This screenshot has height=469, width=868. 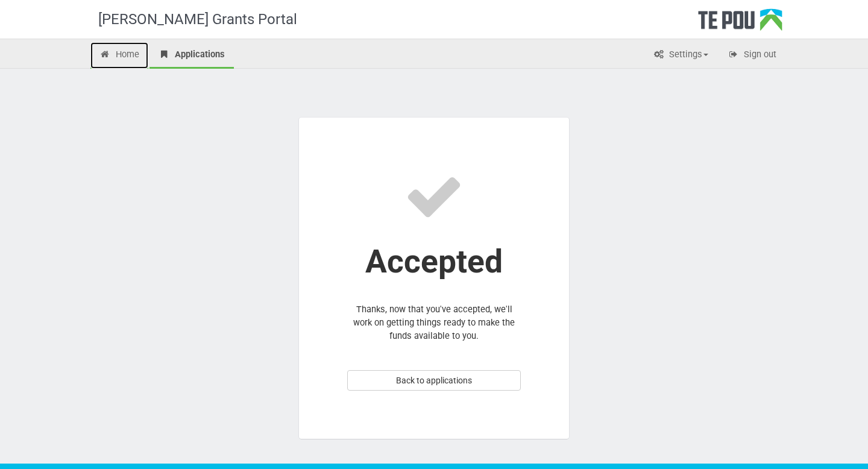 I want to click on a: Settings, so click(x=680, y=55).